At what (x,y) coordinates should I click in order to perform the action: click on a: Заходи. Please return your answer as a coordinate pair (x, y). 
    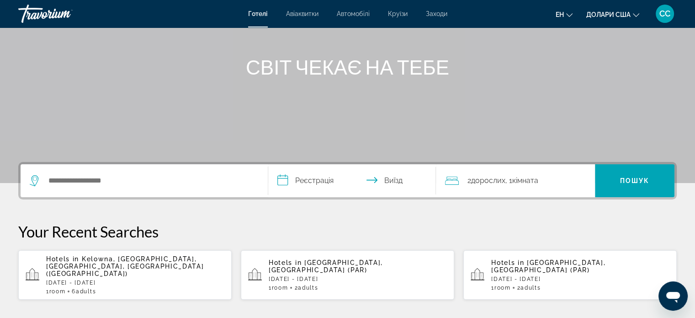
    Looking at the image, I should click on (437, 14).